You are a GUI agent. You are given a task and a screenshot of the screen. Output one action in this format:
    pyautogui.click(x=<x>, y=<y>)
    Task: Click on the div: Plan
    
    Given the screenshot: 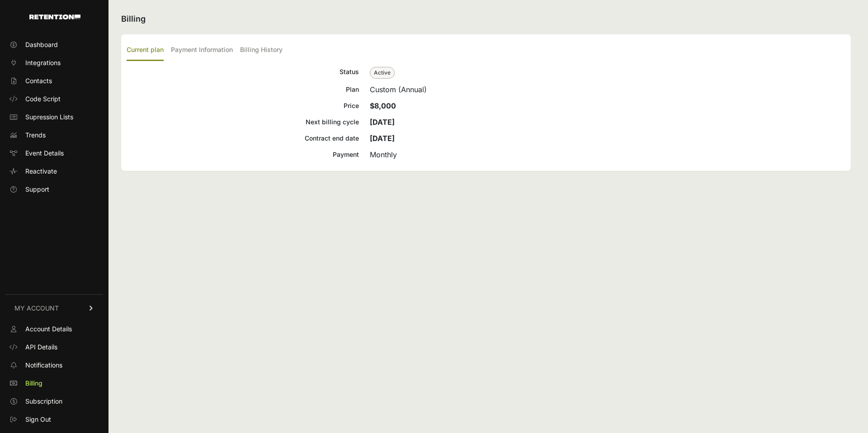 What is the action you would take?
    pyautogui.click(x=243, y=89)
    